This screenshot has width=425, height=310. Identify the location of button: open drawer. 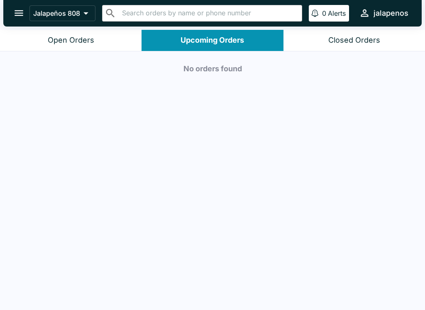
(19, 13).